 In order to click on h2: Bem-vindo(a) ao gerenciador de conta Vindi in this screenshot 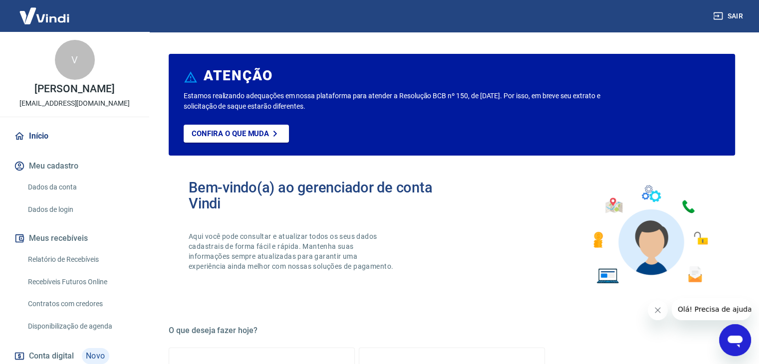, I will do `click(320, 196)`.